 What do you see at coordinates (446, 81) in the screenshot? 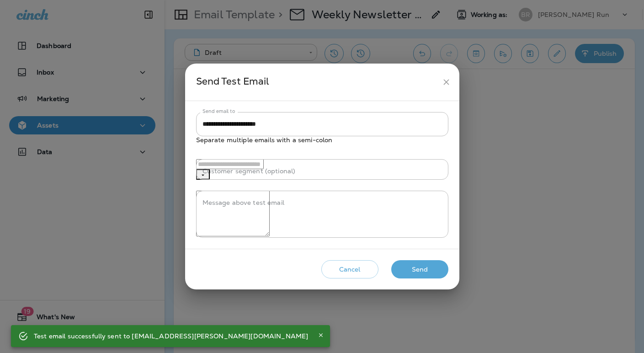
I see `button: close` at bounding box center [446, 81].